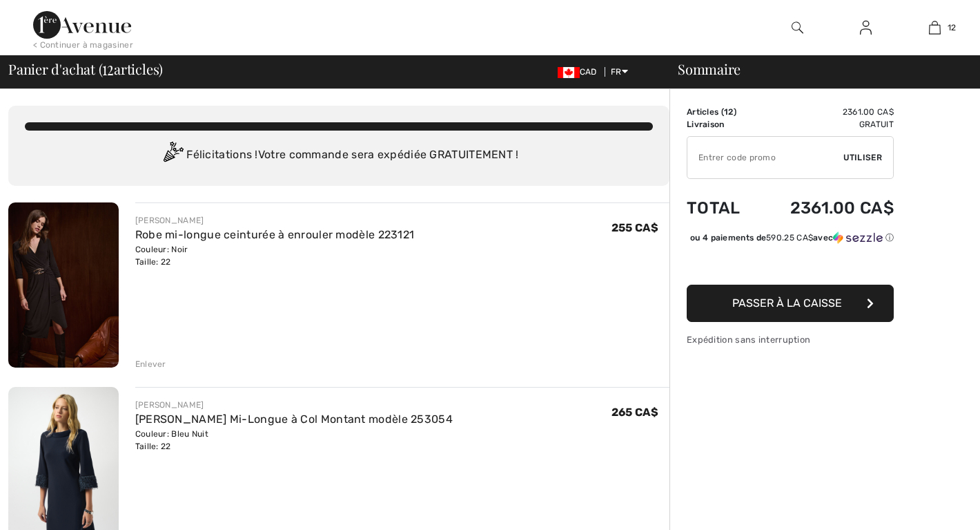 This screenshot has width=980, height=530. What do you see at coordinates (792, 238) in the screenshot?
I see `div: ou 4 paiements de avec` at bounding box center [792, 238].